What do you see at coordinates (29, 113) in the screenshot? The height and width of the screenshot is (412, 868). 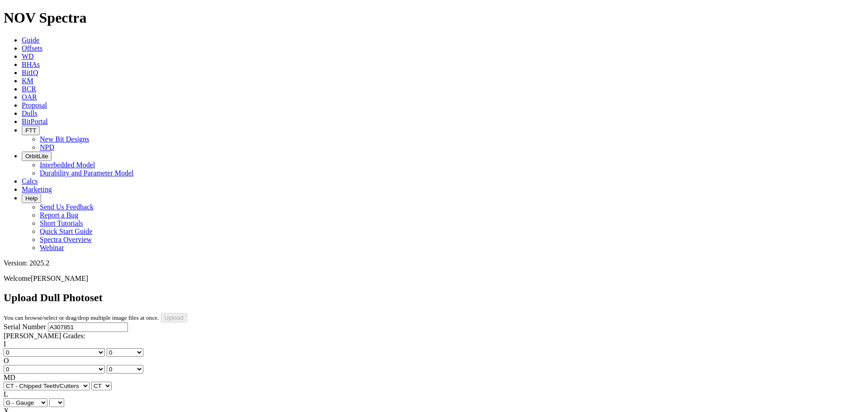 I see `a: Dulls` at bounding box center [29, 113].